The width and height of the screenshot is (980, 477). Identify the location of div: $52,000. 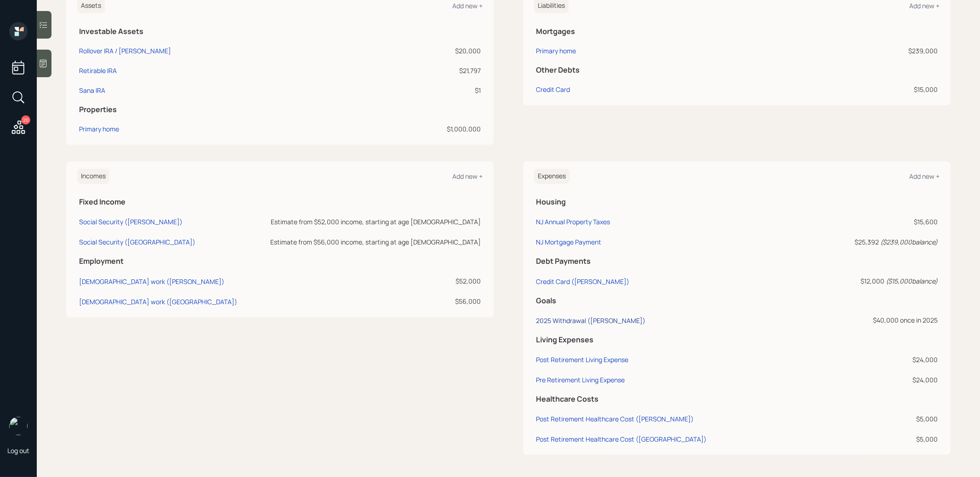
(368, 281).